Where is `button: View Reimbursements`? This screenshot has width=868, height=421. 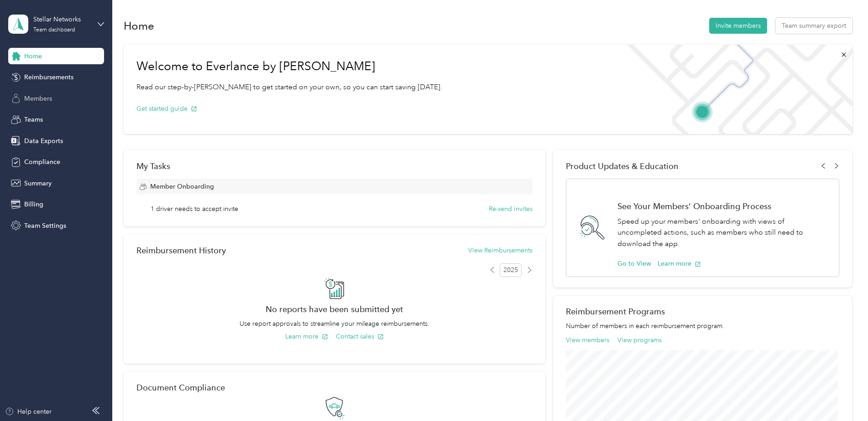
button: View Reimbursements is located at coordinates (500, 251).